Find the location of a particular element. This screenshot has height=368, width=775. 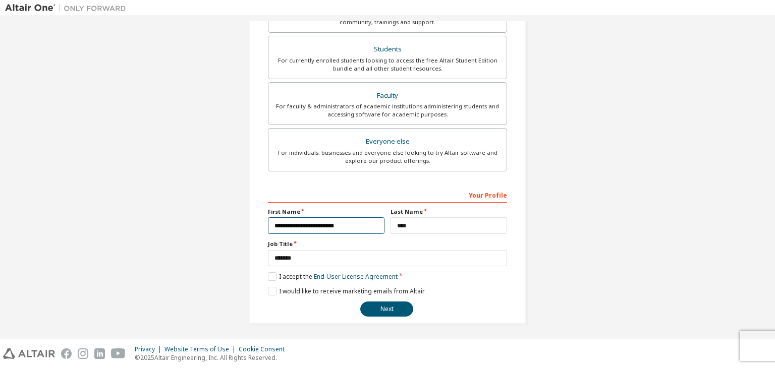

a: End-User License Agreement is located at coordinates (356, 277).